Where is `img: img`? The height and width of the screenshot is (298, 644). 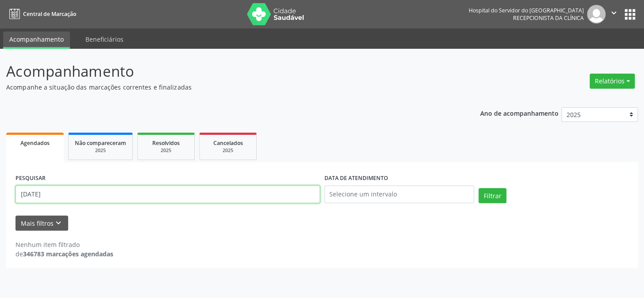 img: img is located at coordinates (597, 15).